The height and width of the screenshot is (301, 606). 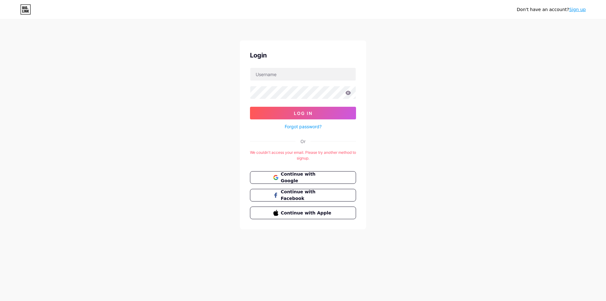 I want to click on a: Continue with Facebook, so click(x=303, y=195).